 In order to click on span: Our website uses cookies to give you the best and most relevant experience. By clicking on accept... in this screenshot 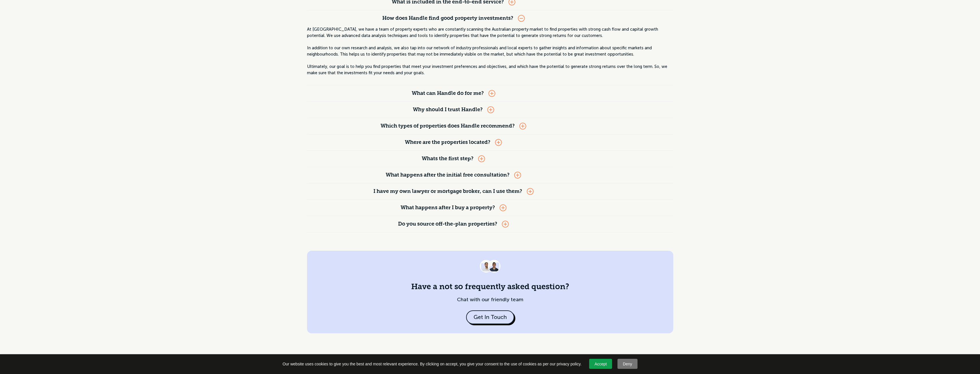, I will do `click(432, 364)`.